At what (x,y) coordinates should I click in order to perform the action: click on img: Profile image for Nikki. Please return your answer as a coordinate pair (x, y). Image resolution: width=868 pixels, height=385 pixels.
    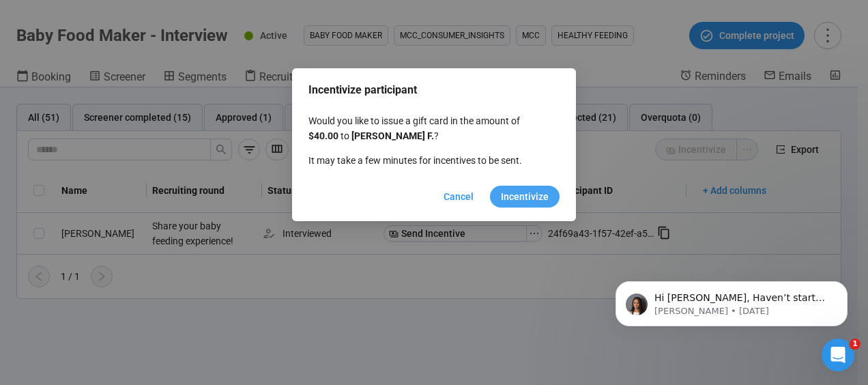
    Looking at the image, I should click on (42, 52).